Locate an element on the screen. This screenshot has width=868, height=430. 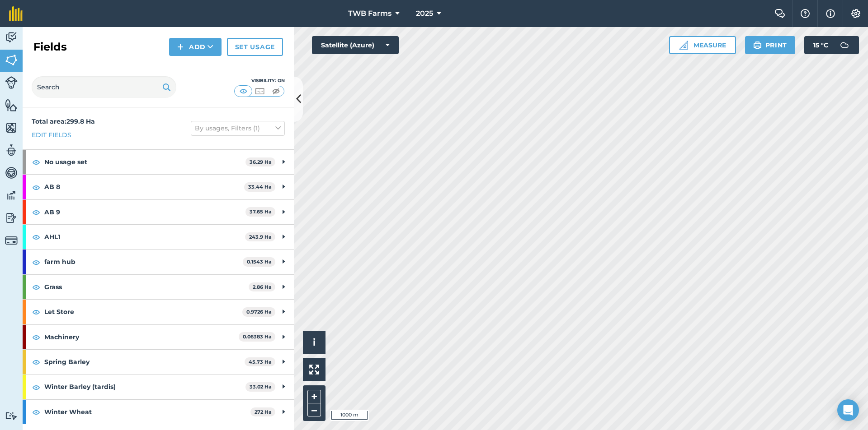
div: AB 833.44 Ha is located at coordinates (159, 187).